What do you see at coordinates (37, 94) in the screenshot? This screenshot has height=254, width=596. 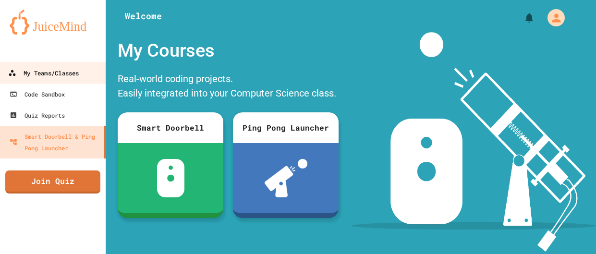 I see `div: Code Sandbox` at bounding box center [37, 94].